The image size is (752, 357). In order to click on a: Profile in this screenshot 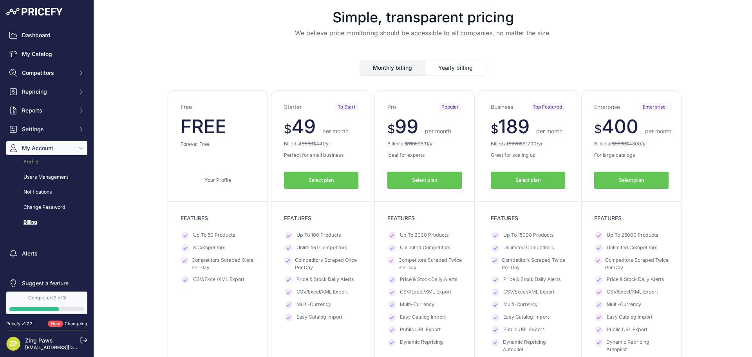, I will do `click(47, 162)`.